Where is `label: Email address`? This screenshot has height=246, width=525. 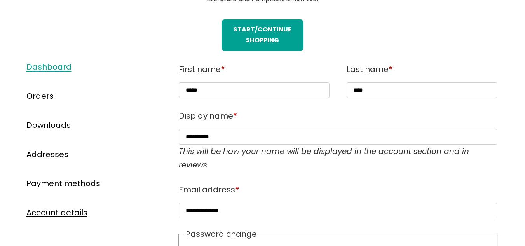
label: Email address is located at coordinates (338, 190).